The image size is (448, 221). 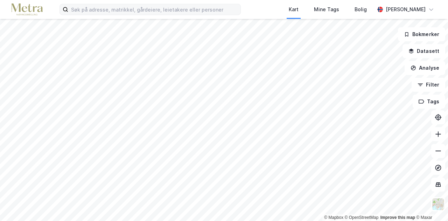 What do you see at coordinates (424, 51) in the screenshot?
I see `button: Datasett` at bounding box center [424, 51].